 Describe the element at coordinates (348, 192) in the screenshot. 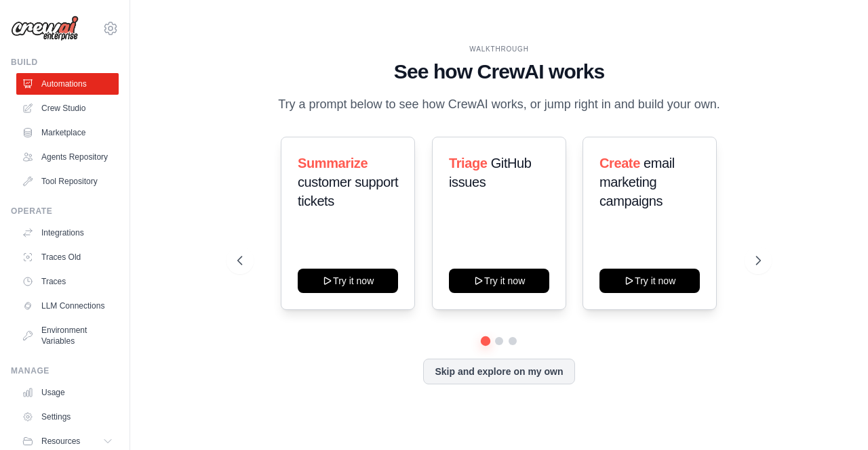

I see `span: customer support tickets` at that location.